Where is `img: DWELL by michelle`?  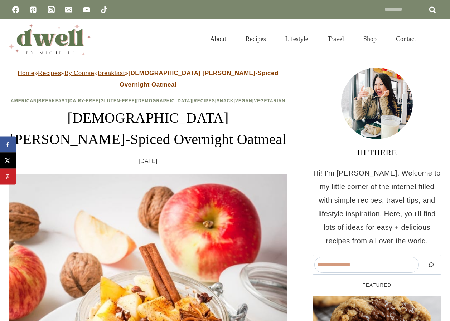 img: DWELL by michelle is located at coordinates (50, 39).